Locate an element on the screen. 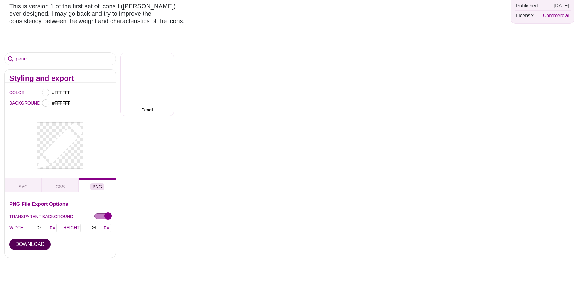 This screenshot has width=588, height=281. label: COLOR is located at coordinates (13, 93).